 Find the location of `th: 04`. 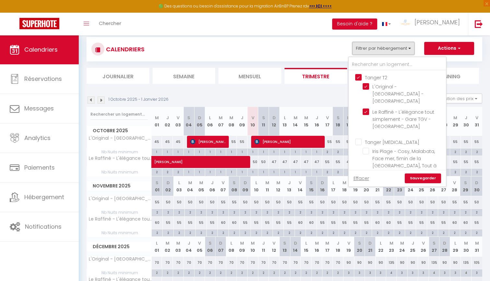

th: 04 is located at coordinates (190, 186).